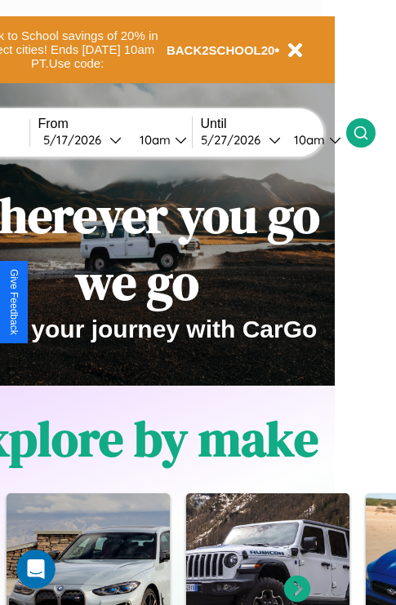 This screenshot has width=396, height=605. I want to click on div: 5 / 27 / 2026, so click(234, 140).